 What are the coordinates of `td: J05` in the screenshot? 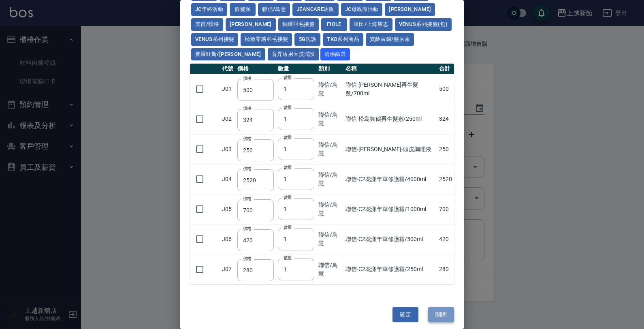 It's located at (228, 209).